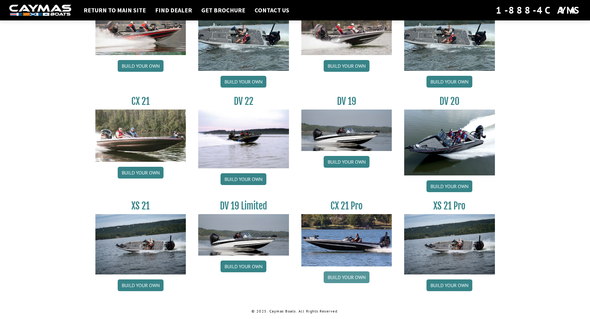 The image size is (590, 319). Describe the element at coordinates (173, 10) in the screenshot. I see `a: Find Dealer` at that location.